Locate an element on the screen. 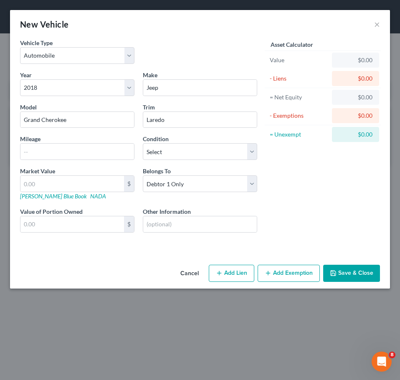 The image size is (400, 380). div: = Net Equity is located at coordinates (299, 97).